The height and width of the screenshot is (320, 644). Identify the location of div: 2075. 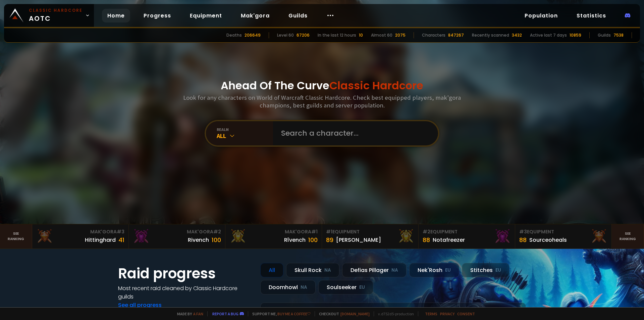
(400, 35).